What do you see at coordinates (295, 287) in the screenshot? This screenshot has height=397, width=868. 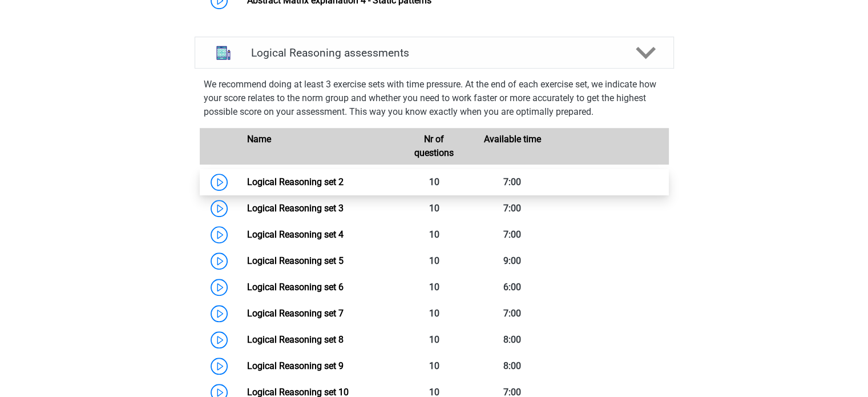 I see `a: Logical Reasoning set 6` at bounding box center [295, 287].